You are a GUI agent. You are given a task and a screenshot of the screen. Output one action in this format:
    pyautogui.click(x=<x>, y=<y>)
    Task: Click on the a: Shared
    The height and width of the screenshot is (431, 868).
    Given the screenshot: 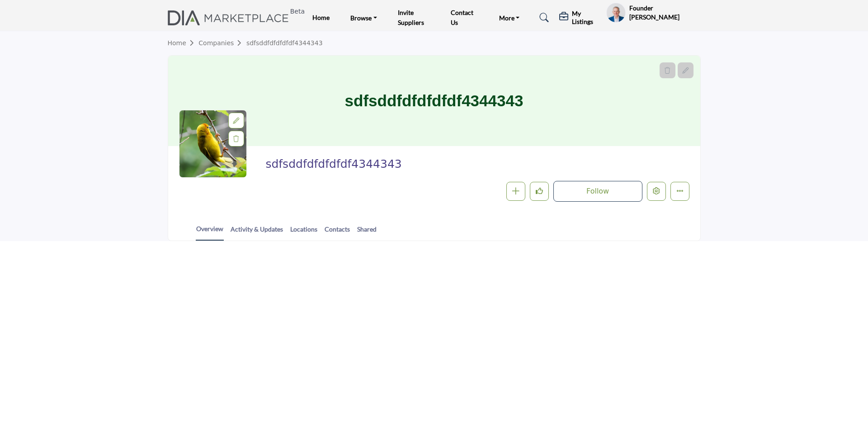 What is the action you would take?
    pyautogui.click(x=367, y=232)
    